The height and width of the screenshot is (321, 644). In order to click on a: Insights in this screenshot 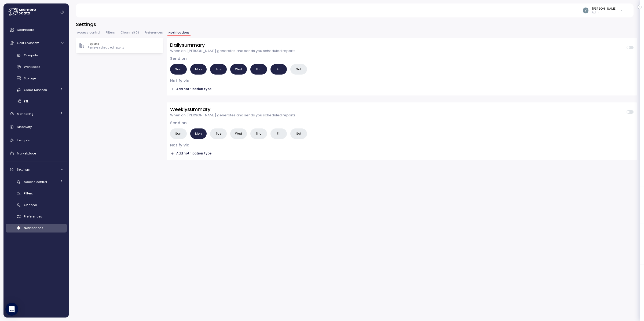, I will do `click(36, 140)`.